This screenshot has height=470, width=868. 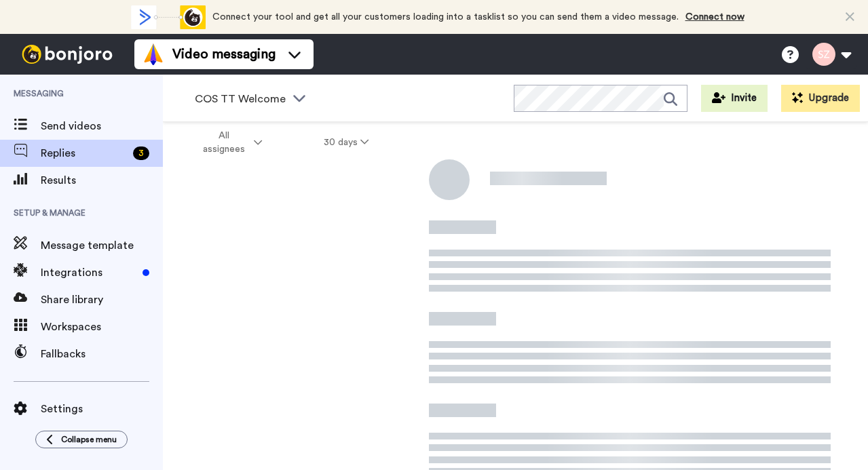 I want to click on span: All assignees, so click(x=223, y=142).